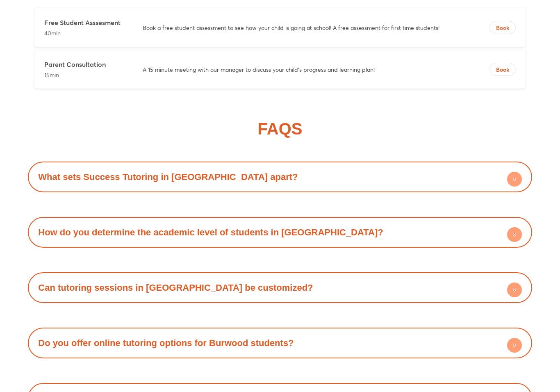 This screenshot has height=392, width=560. I want to click on div: Chat Widget, so click(540, 372).